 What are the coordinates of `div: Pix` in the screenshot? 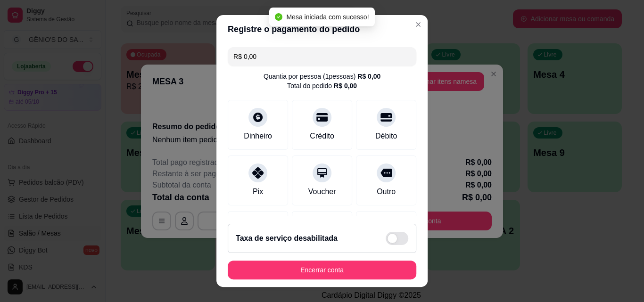 It's located at (257, 191).